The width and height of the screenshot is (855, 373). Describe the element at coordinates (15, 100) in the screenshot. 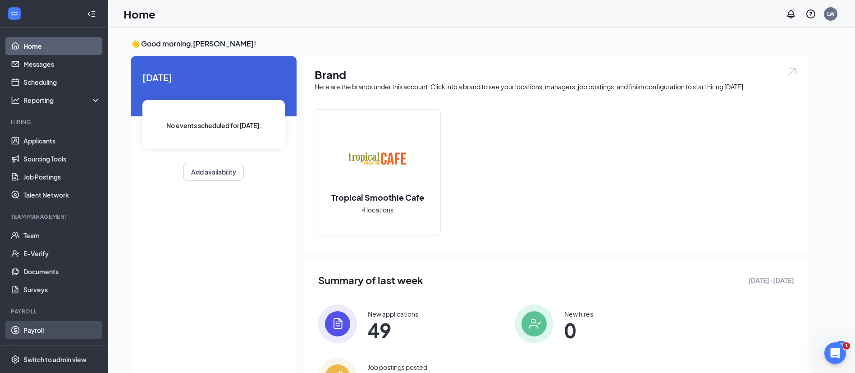

I see `svg: Analysis` at that location.